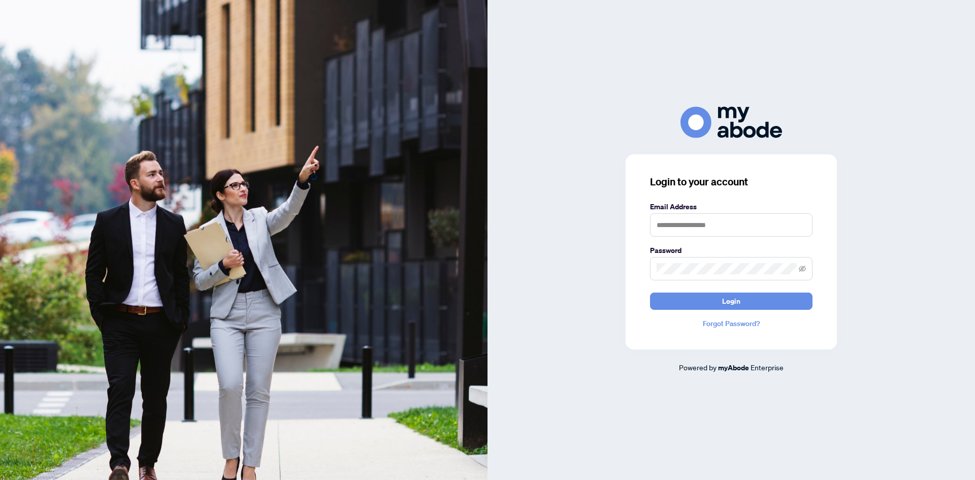 The image size is (975, 480). Describe the element at coordinates (731, 301) in the screenshot. I see `button: Login` at that location.